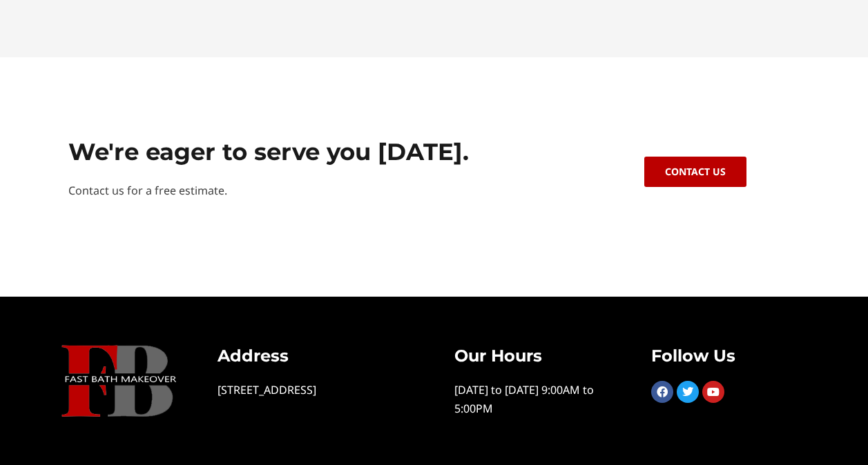 This screenshot has width=868, height=465. I want to click on img: Fast Bath Makeover icon, so click(118, 381).